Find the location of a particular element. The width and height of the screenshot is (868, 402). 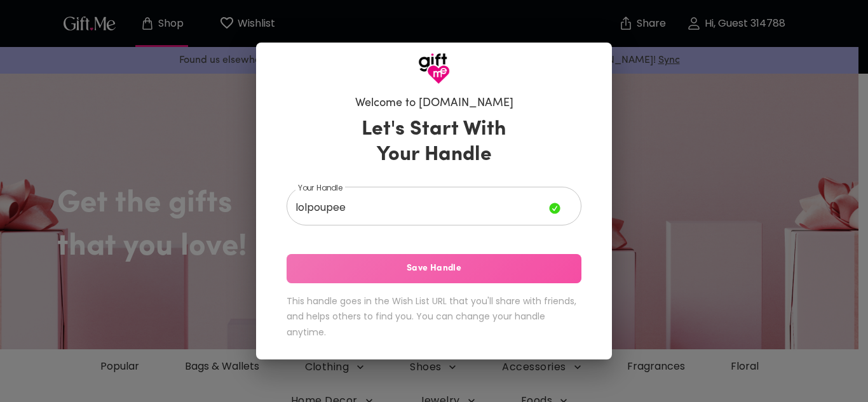

input: Your Handle is located at coordinates (418, 208).